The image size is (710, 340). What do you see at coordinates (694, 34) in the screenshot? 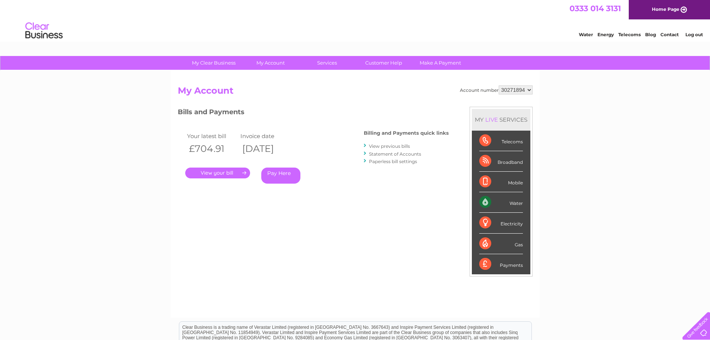
I see `a: Log out` at bounding box center [694, 34].